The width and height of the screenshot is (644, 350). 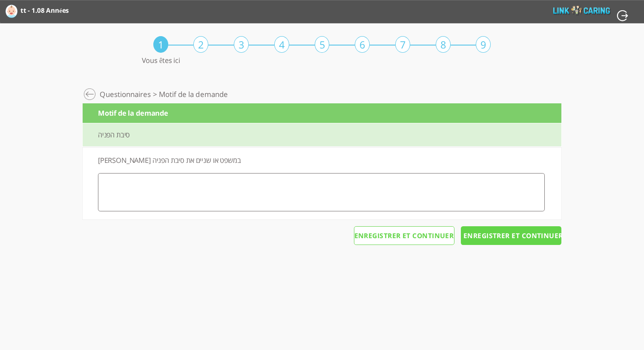 What do you see at coordinates (281, 44) in the screenshot?
I see `div: 4` at bounding box center [281, 44].